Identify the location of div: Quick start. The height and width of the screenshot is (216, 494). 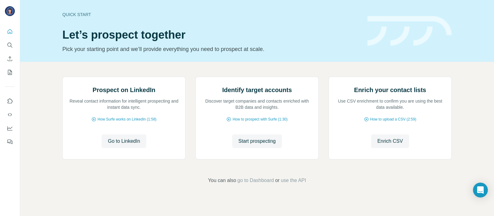
(211, 15).